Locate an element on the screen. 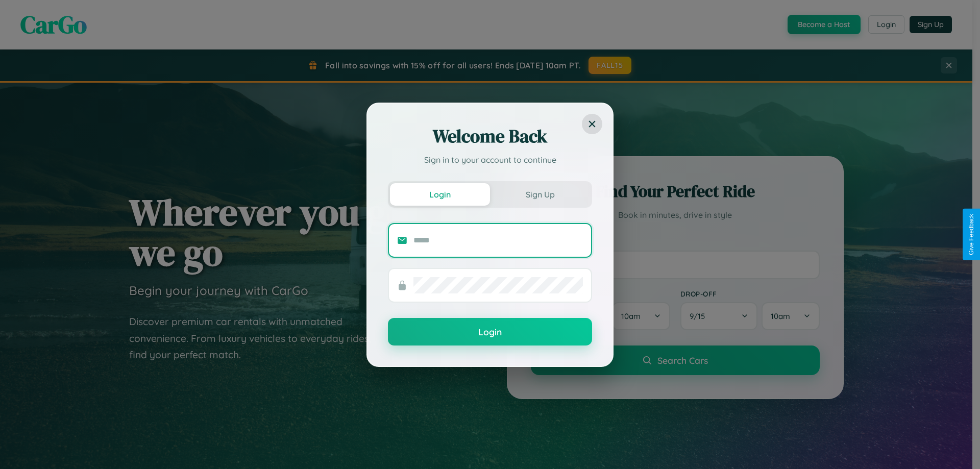  p: Sign in to your account to continue is located at coordinates (490, 160).